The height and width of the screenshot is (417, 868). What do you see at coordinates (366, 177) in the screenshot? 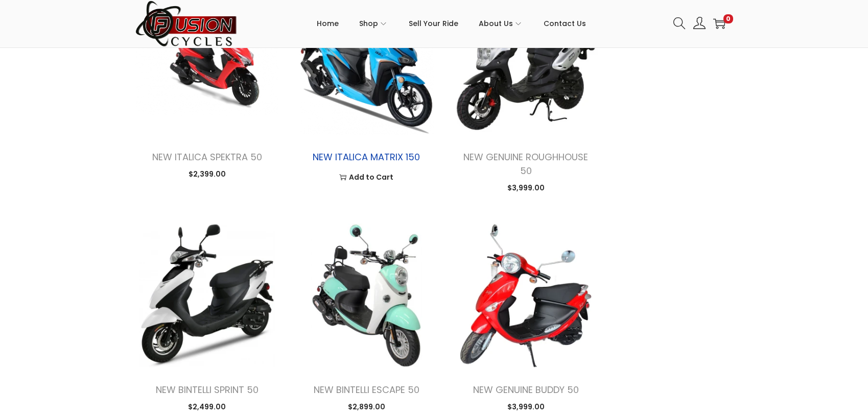
I see `a: Add to Cart` at bounding box center [366, 177].